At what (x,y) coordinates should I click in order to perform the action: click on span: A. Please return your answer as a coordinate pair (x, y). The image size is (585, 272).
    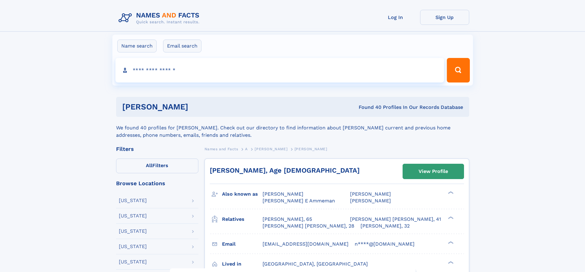
    Looking at the image, I should click on (246, 149).